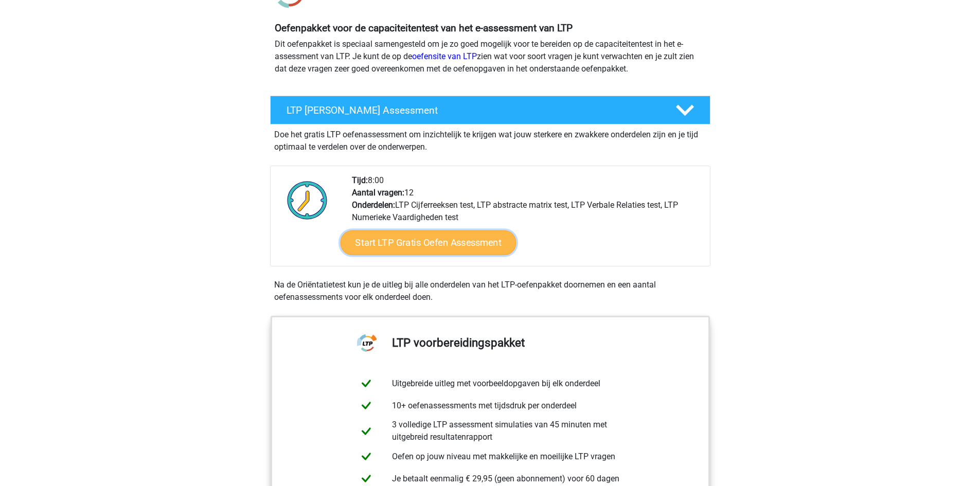 This screenshot has width=980, height=486. What do you see at coordinates (428, 243) in the screenshot?
I see `a: Start LTP Gratis Oefen Assessment` at bounding box center [428, 243].